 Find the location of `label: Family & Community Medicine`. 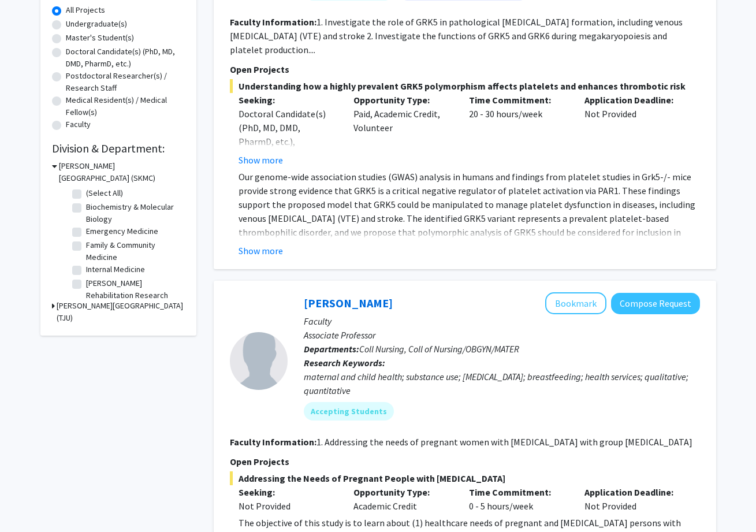

label: Family & Community Medicine is located at coordinates (134, 251).